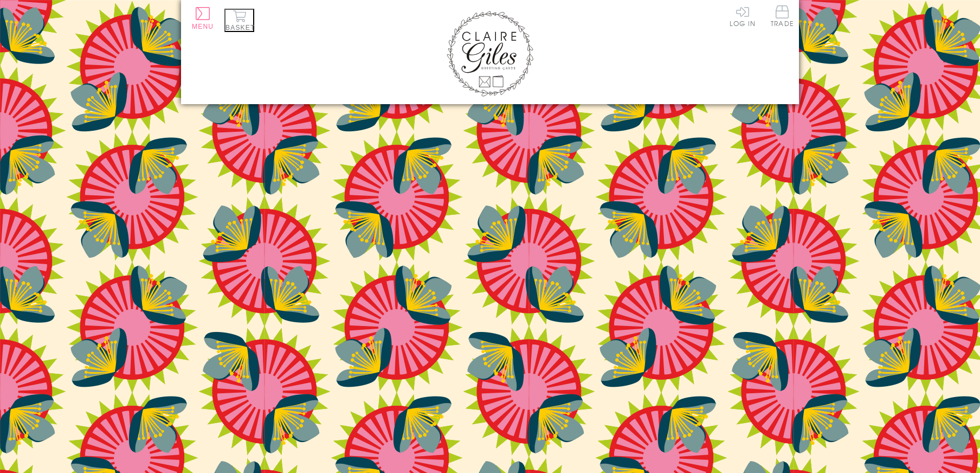  I want to click on a: Trade, so click(782, 17).